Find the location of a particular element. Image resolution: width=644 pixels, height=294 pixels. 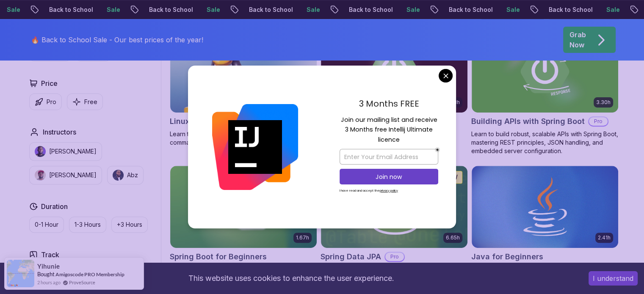

h2: Track is located at coordinates (50, 255).